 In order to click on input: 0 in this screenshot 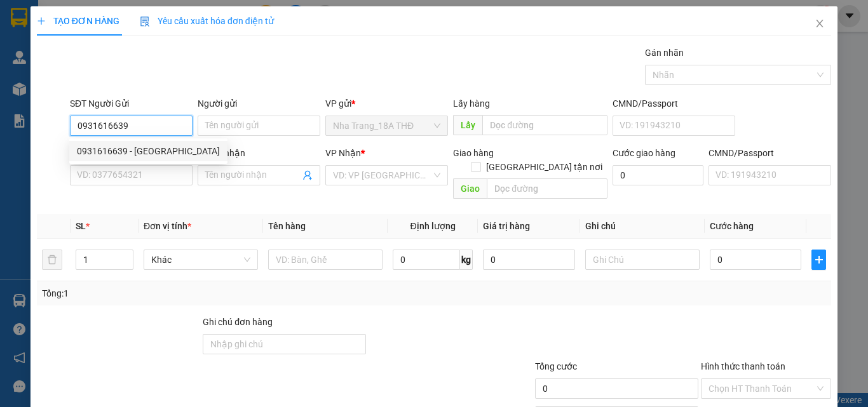, I will do `click(529, 260)`.